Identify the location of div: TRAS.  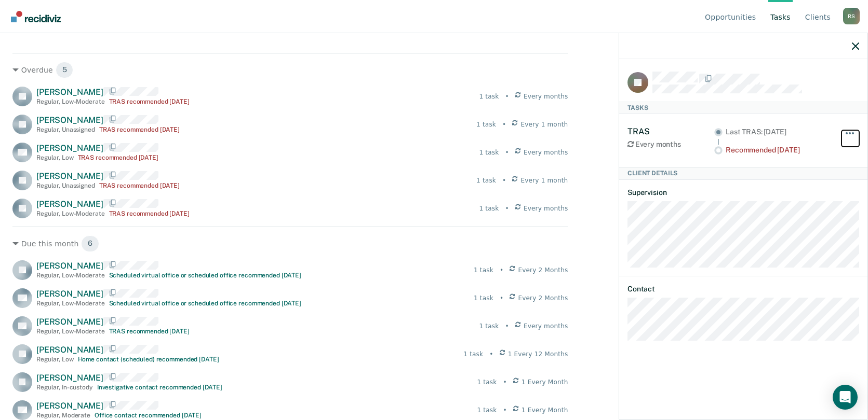
(670, 131).